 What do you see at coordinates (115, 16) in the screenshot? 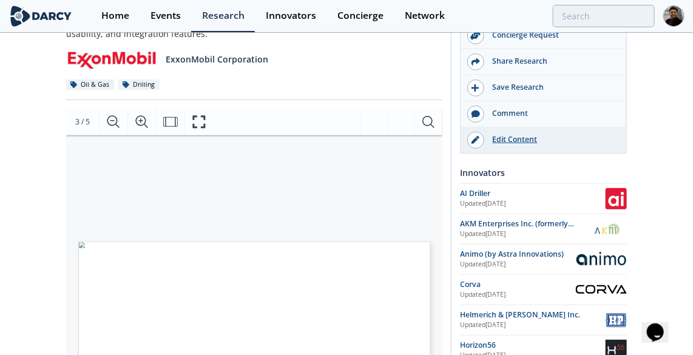
I see `div: Home` at bounding box center [115, 16].